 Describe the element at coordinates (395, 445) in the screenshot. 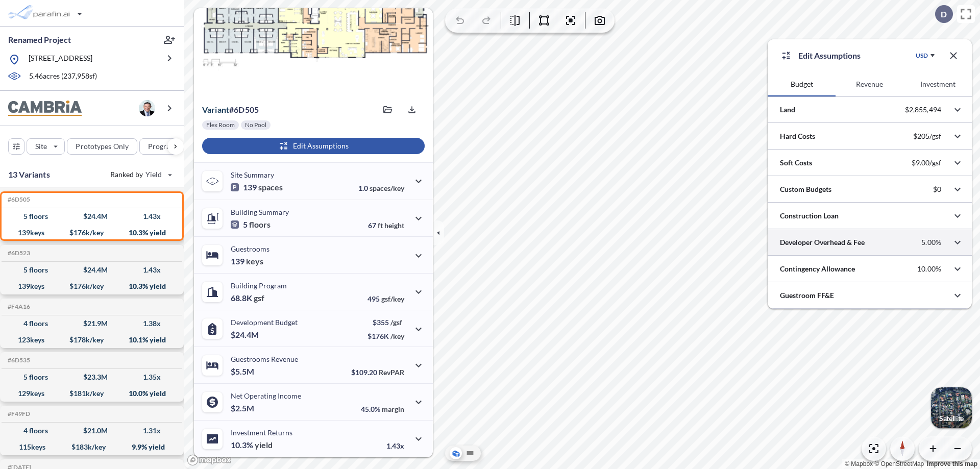

I see `p: 1.43x` at that location.